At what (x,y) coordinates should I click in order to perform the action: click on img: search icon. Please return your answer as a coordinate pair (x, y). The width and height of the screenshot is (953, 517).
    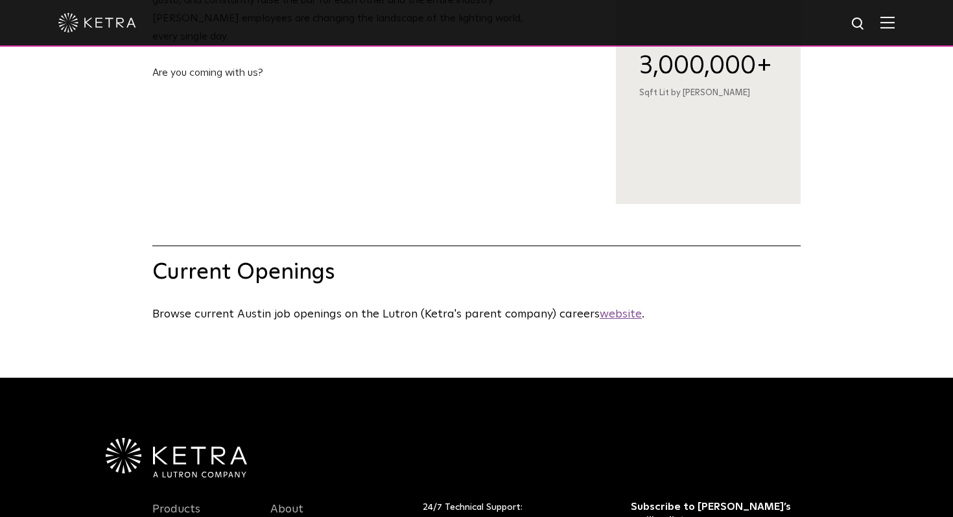
    Looking at the image, I should click on (858, 24).